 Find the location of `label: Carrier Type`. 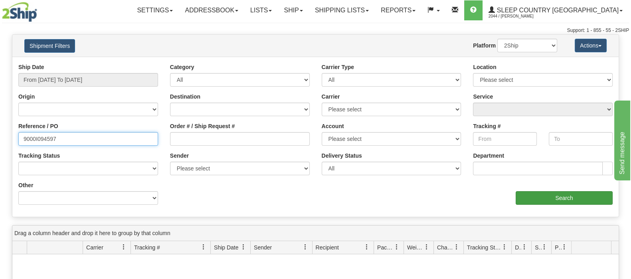

label: Carrier Type is located at coordinates (338, 67).